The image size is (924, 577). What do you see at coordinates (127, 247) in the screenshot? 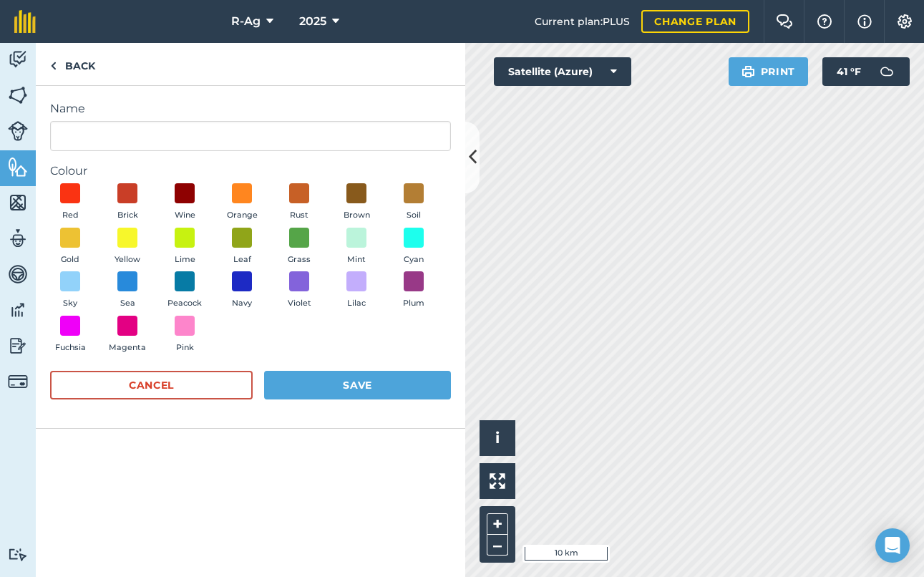
I see `button: Yellow` at bounding box center [127, 247].